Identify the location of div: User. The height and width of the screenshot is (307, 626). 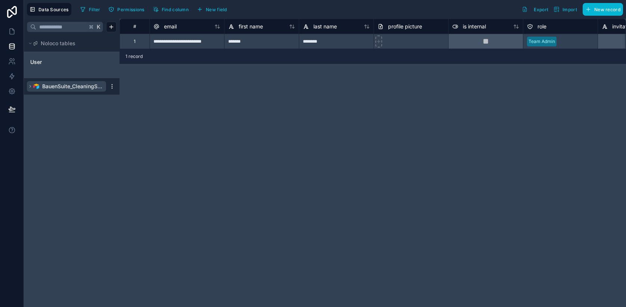
(72, 62).